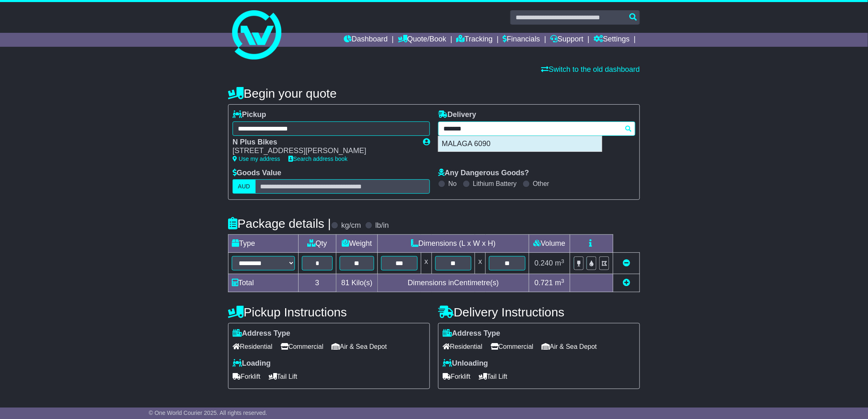 This screenshot has width=868, height=419. Describe the element at coordinates (249, 115) in the screenshot. I see `label: Pickup` at that location.